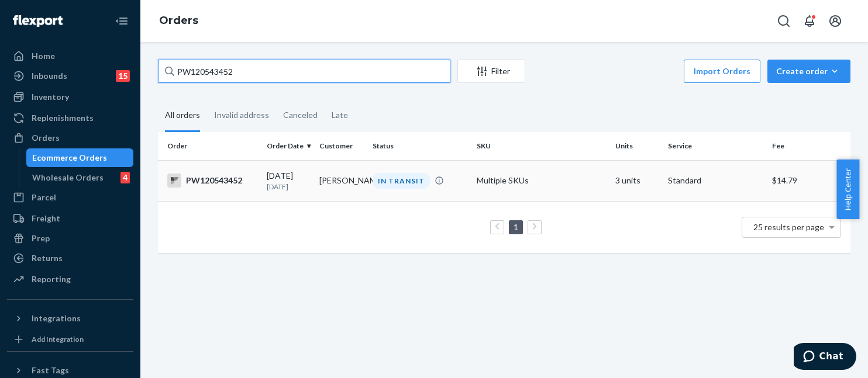 The height and width of the screenshot is (378, 868). Describe the element at coordinates (340, 115) in the screenshot. I see `div: Late` at that location.